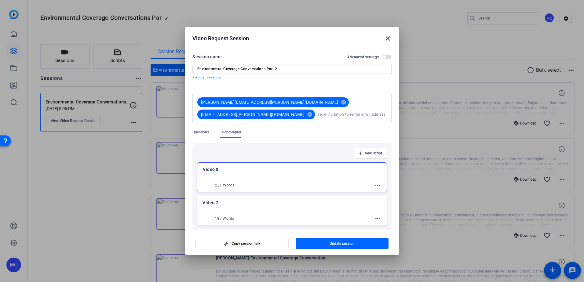 This screenshot has height=282, width=584. I want to click on span: Questions, so click(201, 132).